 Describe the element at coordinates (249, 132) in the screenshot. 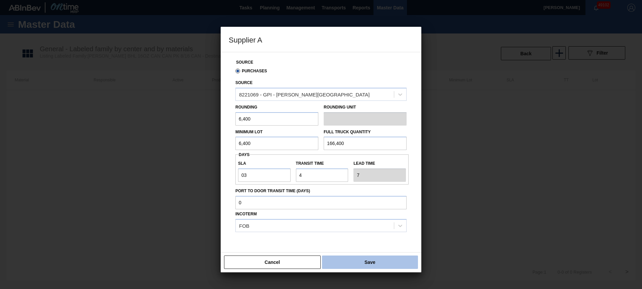

I see `label: Minimum Lot` at that location.